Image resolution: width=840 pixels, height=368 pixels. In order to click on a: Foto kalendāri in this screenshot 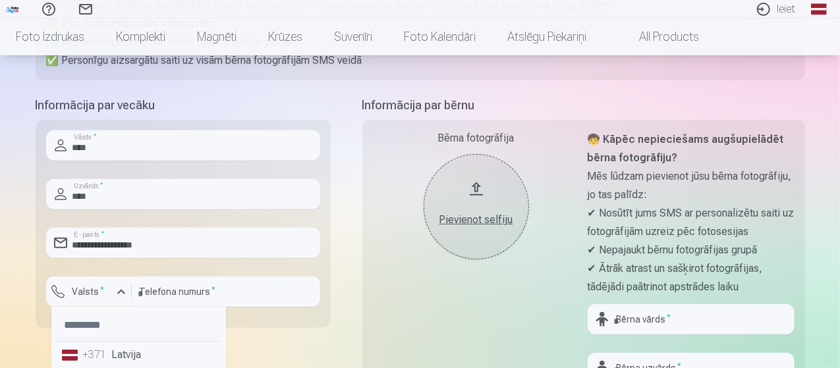, I will do `click(439, 37)`.